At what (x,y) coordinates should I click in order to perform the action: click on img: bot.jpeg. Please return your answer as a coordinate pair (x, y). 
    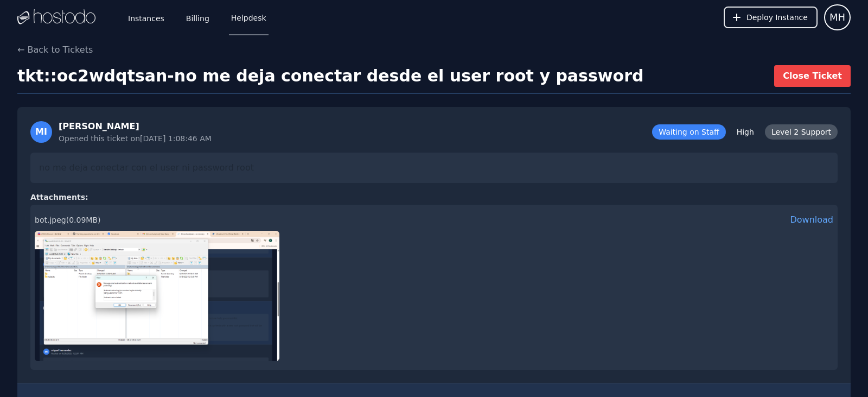
    Looking at the image, I should click on (157, 296).